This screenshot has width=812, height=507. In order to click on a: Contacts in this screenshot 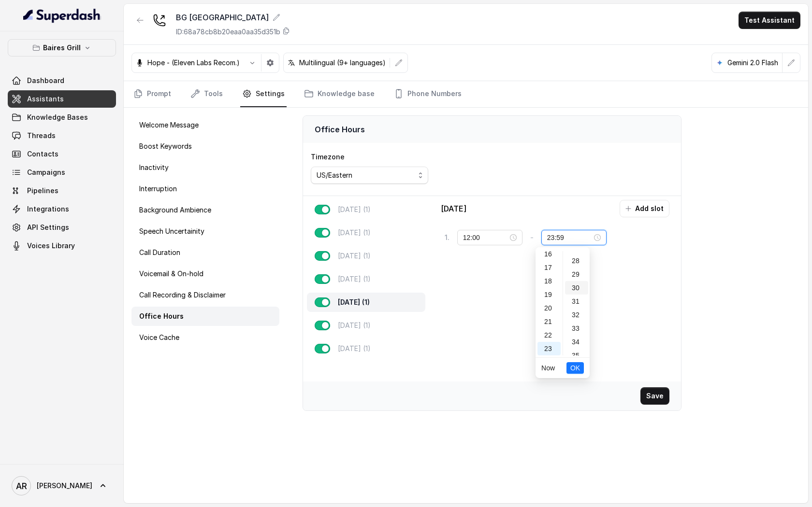, I will do `click(62, 154)`.